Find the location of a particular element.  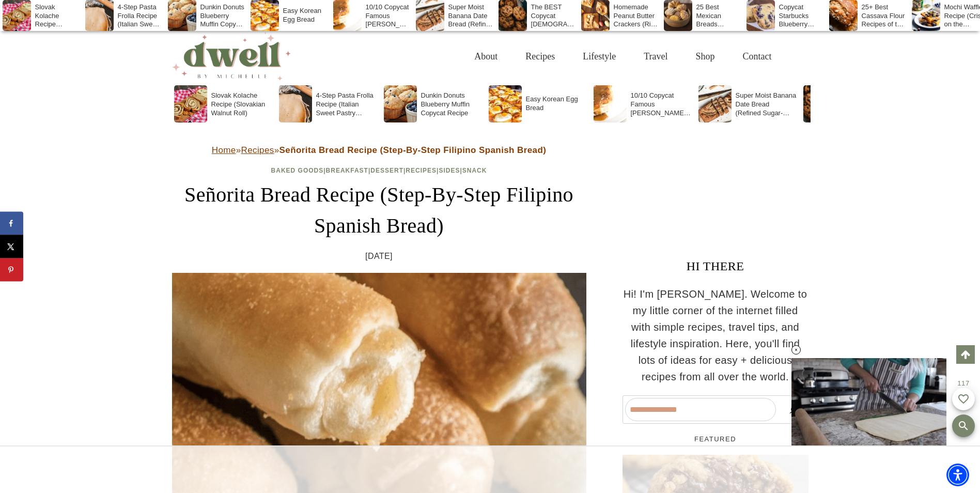

strong: Señorita Bread Recipe (Step-By-Step Filipino Spanish Bread) is located at coordinates (413, 150).